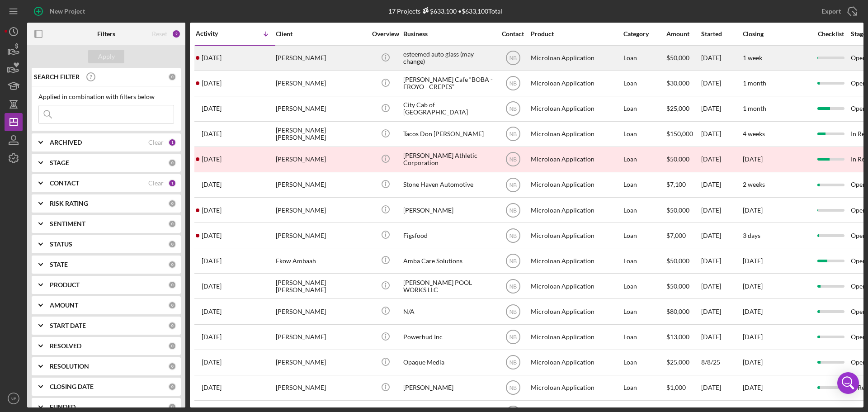 This screenshot has width=868, height=412. Describe the element at coordinates (445, 11) in the screenshot. I see `div: 17 Projects • $633,100 Total` at that location.